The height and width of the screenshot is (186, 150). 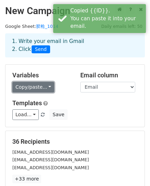 What do you see at coordinates (109, 75) in the screenshot?
I see `h5: Email column` at bounding box center [109, 75].